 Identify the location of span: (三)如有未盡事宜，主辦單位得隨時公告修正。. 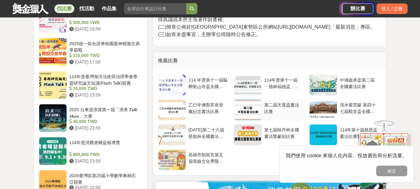
(209, 34).